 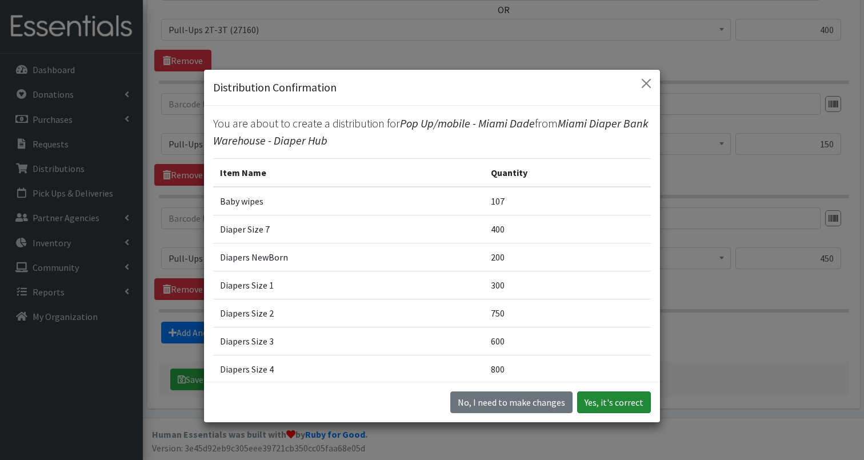 What do you see at coordinates (567, 257) in the screenshot?
I see `td: 200` at bounding box center [567, 257].